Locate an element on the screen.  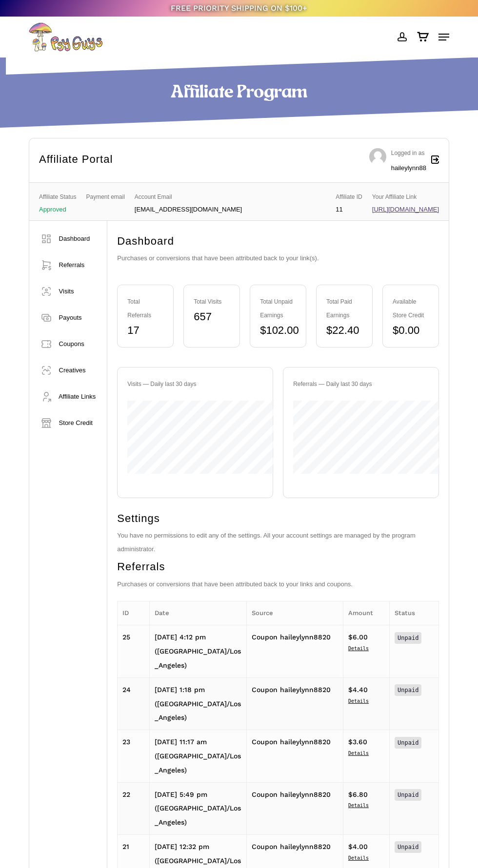
span: Store Credit is located at coordinates (75, 423).